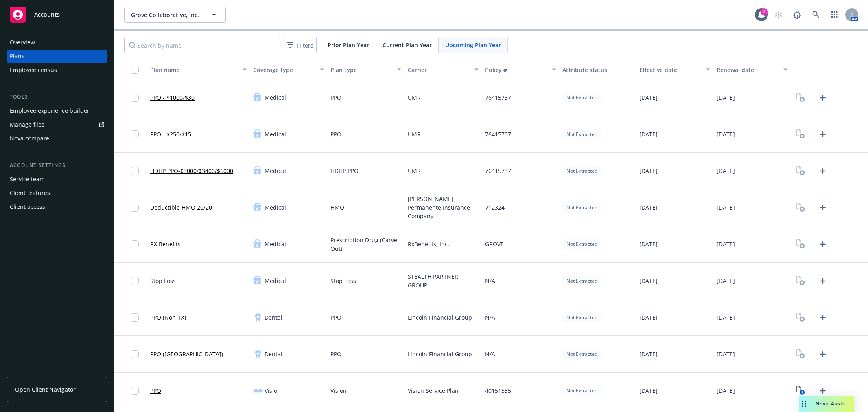 Image resolution: width=868 pixels, height=412 pixels. Describe the element at coordinates (300, 45) in the screenshot. I see `button: Filters` at that location.